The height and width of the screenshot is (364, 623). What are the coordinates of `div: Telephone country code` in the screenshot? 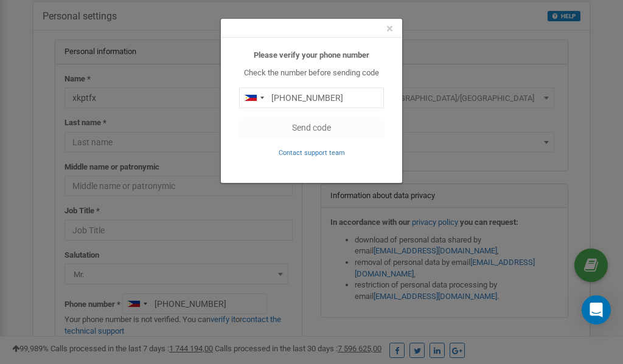 It's located at (254, 97).